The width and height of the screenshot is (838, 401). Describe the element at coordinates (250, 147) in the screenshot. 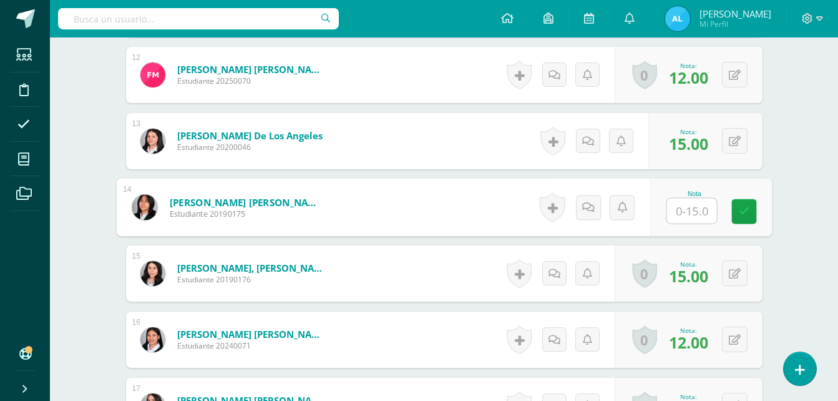

I see `span: Estudiante 20200046` at that location.